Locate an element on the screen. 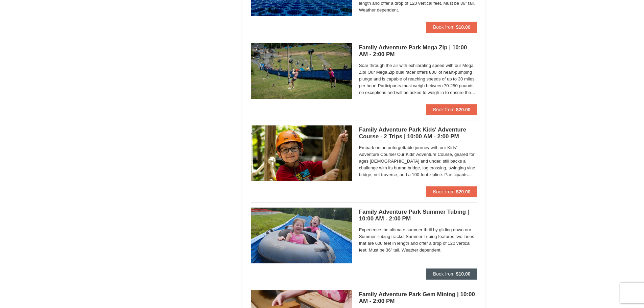 The width and height of the screenshot is (644, 308). h5: Family Adventure Park Summer Tubing | 10:00 AM - 2:00 PM is located at coordinates (418, 216).